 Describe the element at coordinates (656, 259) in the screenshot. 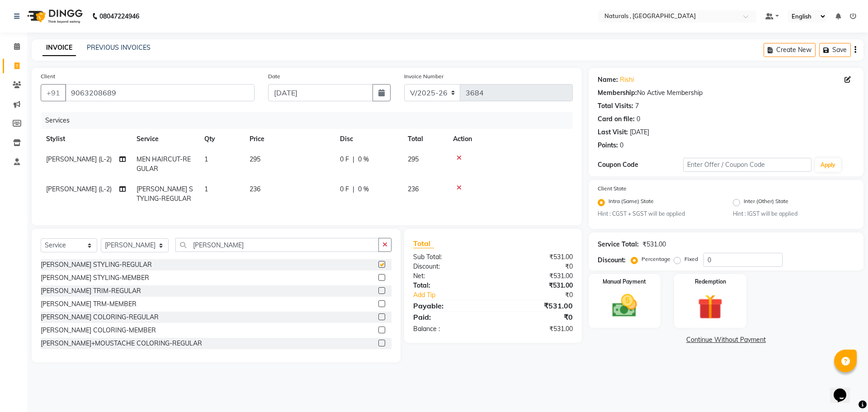

I see `label: Percentage` at that location.